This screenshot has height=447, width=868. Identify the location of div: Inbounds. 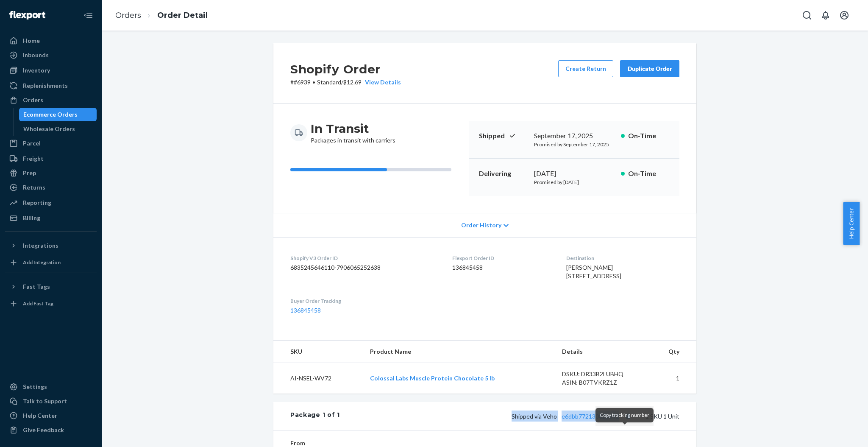
(36, 55).